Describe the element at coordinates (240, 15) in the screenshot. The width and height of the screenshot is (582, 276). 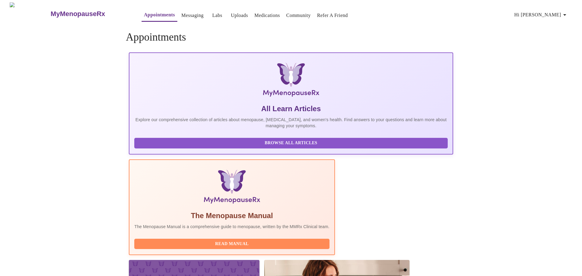
I see `a: Uploads` at that location.